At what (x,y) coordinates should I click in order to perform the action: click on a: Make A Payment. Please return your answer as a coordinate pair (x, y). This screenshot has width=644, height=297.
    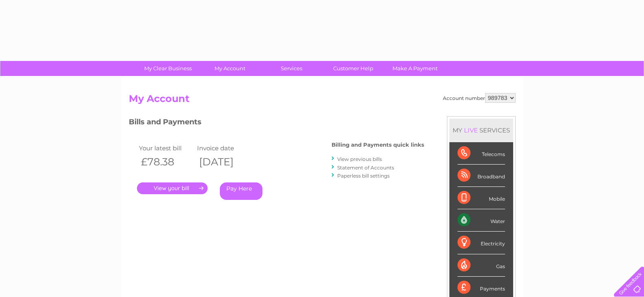
    Looking at the image, I should click on (415, 68).